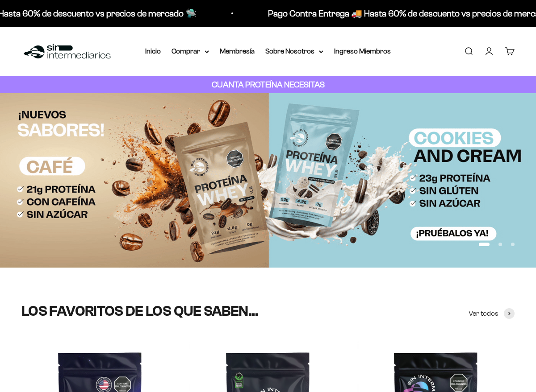 The height and width of the screenshot is (392, 536). Describe the element at coordinates (140, 311) in the screenshot. I see `split-lines: LOS FAVORITOS DE LOS QUE SABEN...` at that location.